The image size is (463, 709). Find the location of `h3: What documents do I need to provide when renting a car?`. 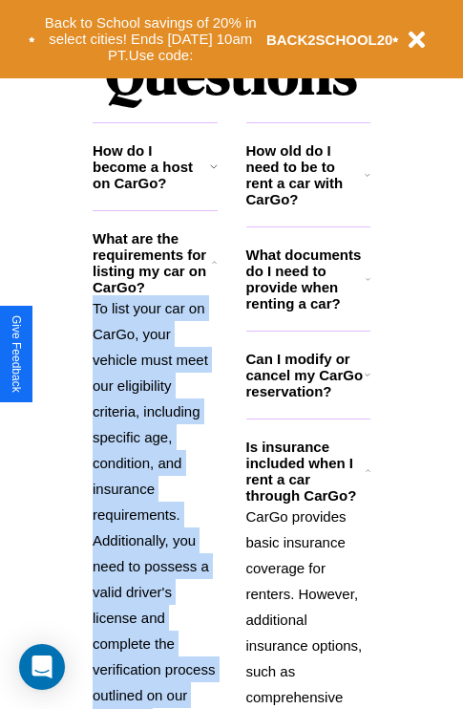

h3: What documents do I need to provide when renting a car? is located at coordinates (307, 279).